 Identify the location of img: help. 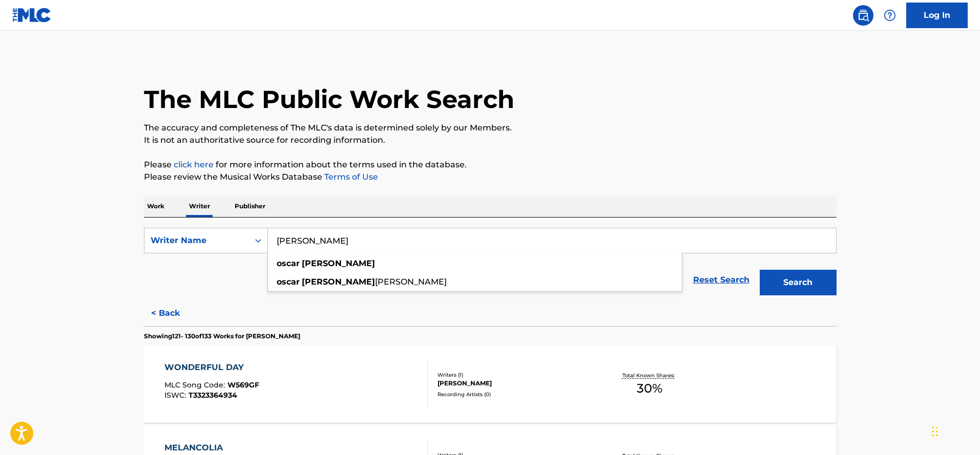
(890, 16).